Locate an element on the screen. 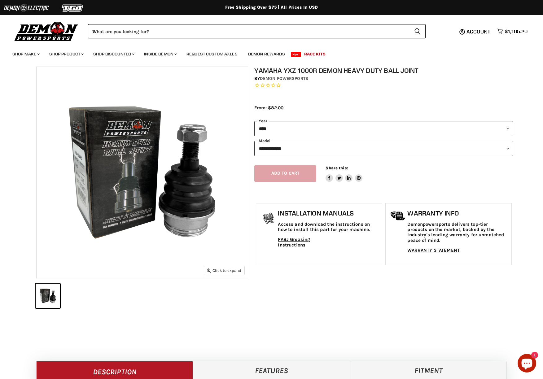 This screenshot has width=543, height=379. img: warranty-icon.png is located at coordinates (398, 216).